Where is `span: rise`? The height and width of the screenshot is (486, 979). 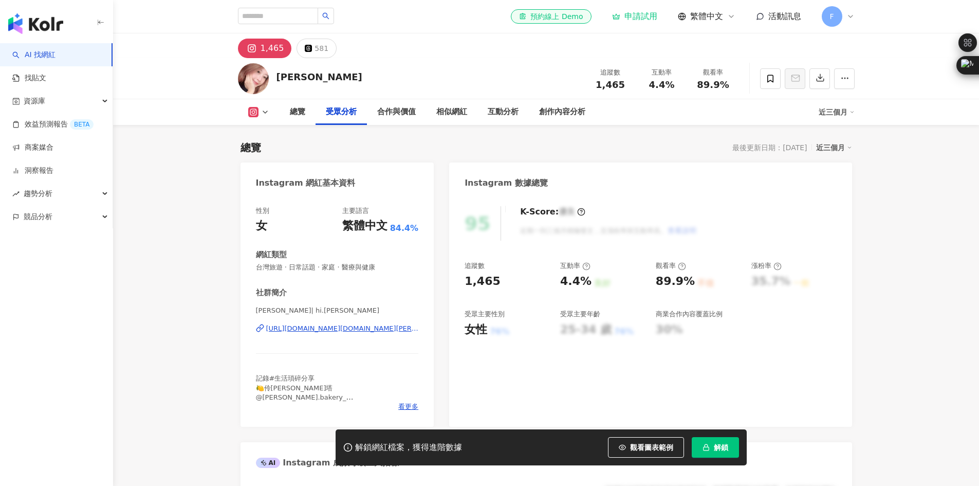
span: rise is located at coordinates (16, 194).